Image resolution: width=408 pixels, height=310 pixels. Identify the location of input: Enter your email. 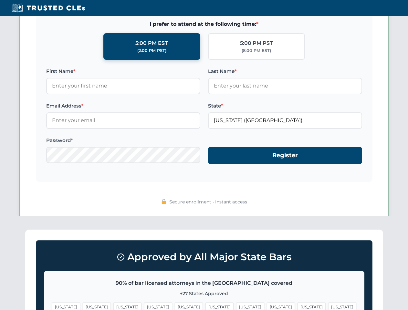
(123, 120).